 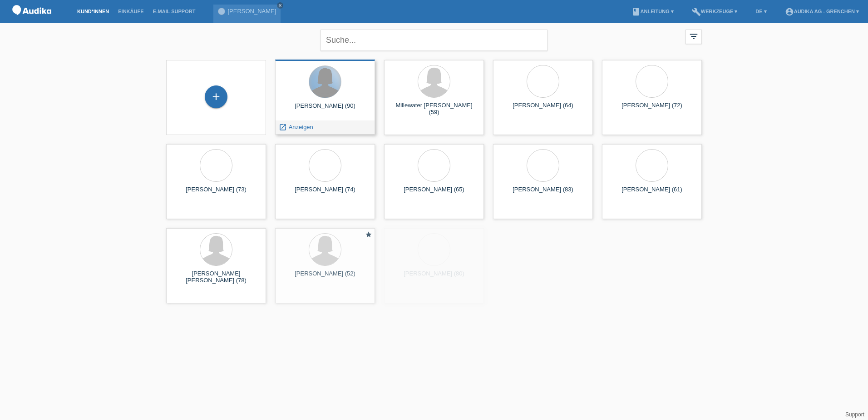 I want to click on a: DE ▾, so click(x=761, y=12).